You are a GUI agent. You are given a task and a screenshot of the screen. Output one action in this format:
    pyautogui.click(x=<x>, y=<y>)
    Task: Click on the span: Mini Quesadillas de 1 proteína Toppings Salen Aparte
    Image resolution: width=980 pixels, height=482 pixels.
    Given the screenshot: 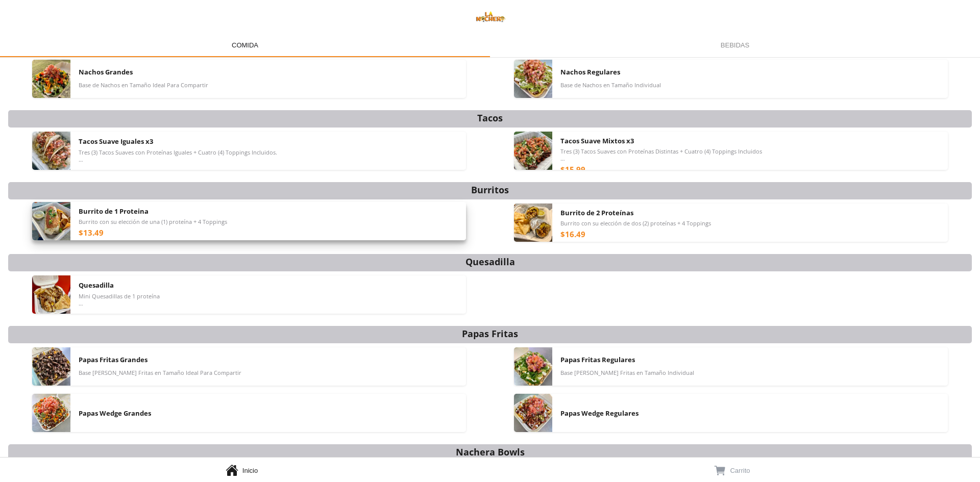 What is the action you would take?
    pyautogui.click(x=119, y=300)
    